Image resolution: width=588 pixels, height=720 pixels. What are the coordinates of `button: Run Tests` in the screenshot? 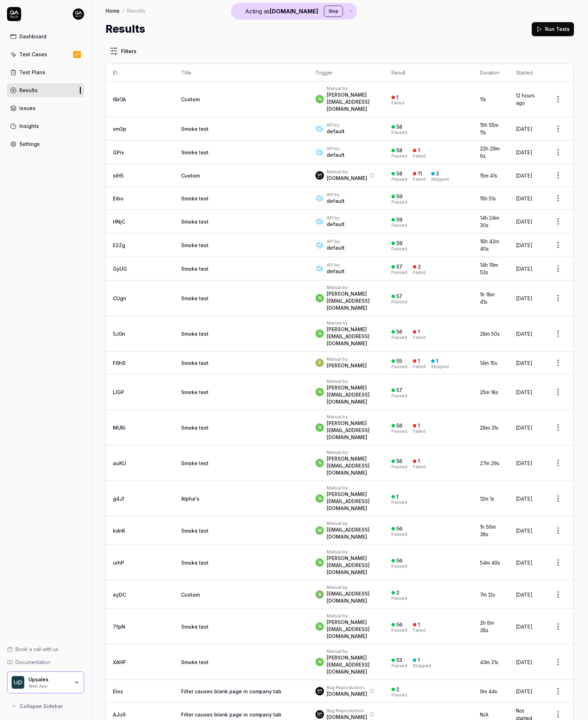 It's located at (553, 29).